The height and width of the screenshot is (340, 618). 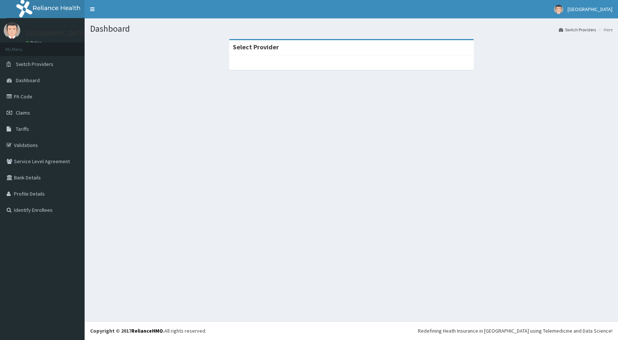 What do you see at coordinates (127, 330) in the screenshot?
I see `strong: Copyright © 2017 .` at bounding box center [127, 330].